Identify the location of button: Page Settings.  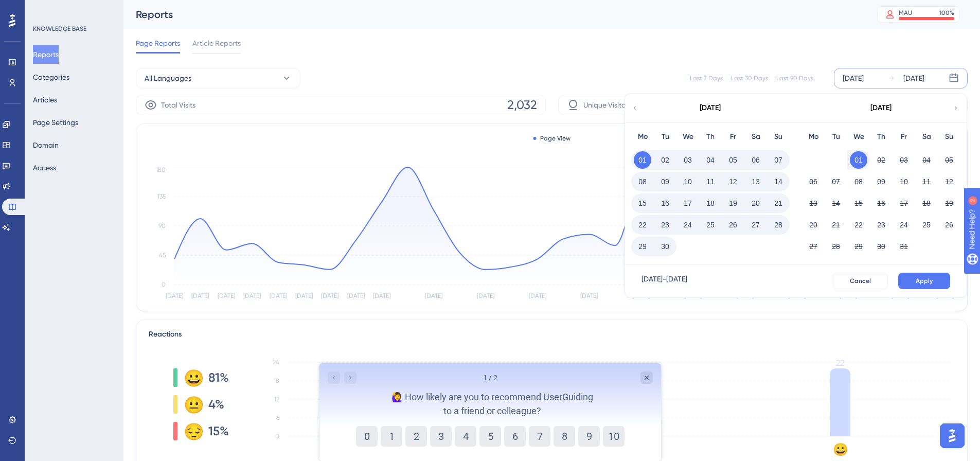
(55, 122).